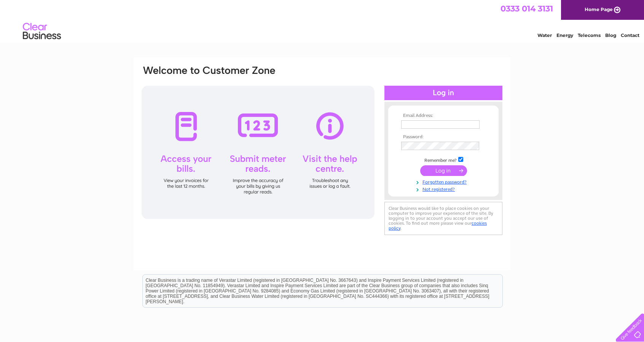 The width and height of the screenshot is (644, 342). What do you see at coordinates (630, 35) in the screenshot?
I see `a: Contact` at bounding box center [630, 35].